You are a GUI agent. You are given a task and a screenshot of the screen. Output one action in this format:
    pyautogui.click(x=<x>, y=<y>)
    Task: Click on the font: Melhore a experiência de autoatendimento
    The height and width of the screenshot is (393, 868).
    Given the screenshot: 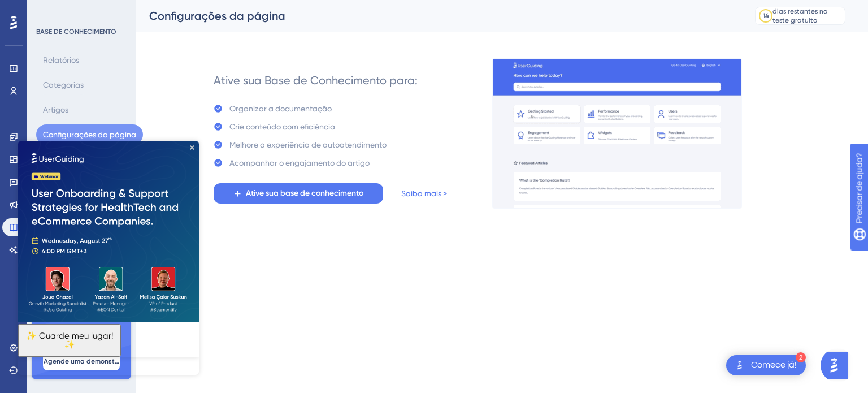 What is the action you would take?
    pyautogui.click(x=308, y=145)
    